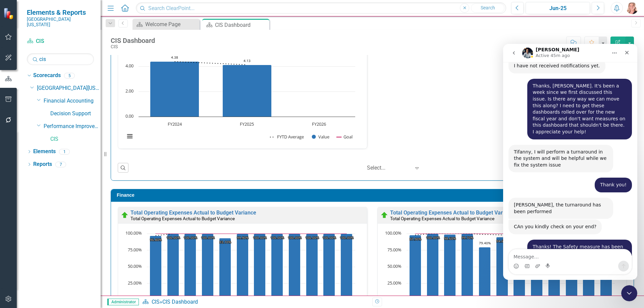  I want to click on path: Oct-24, 100. Percent of Budgeted Operating Expense to Goal., so click(207, 267).